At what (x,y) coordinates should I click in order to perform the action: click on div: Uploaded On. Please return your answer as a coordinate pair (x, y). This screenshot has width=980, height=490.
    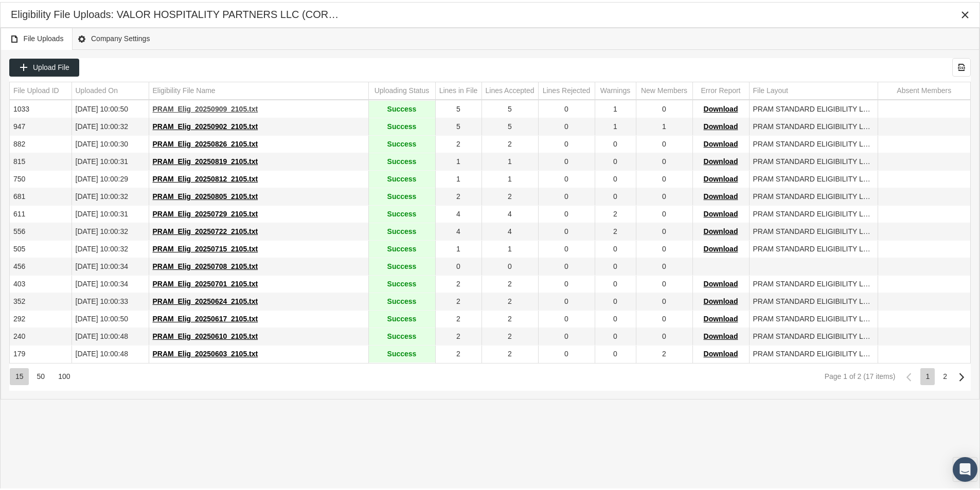
    Looking at the image, I should click on (97, 88).